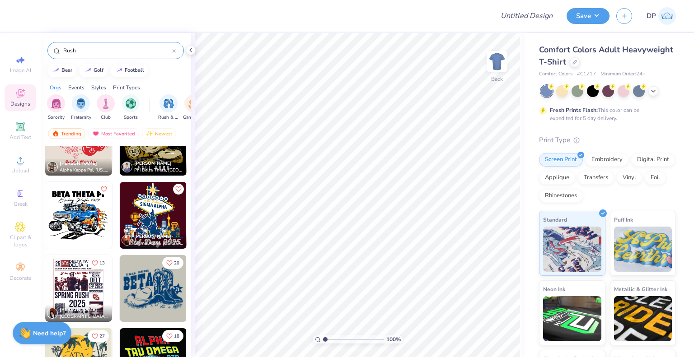  I want to click on div: Vinyl, so click(629, 178).